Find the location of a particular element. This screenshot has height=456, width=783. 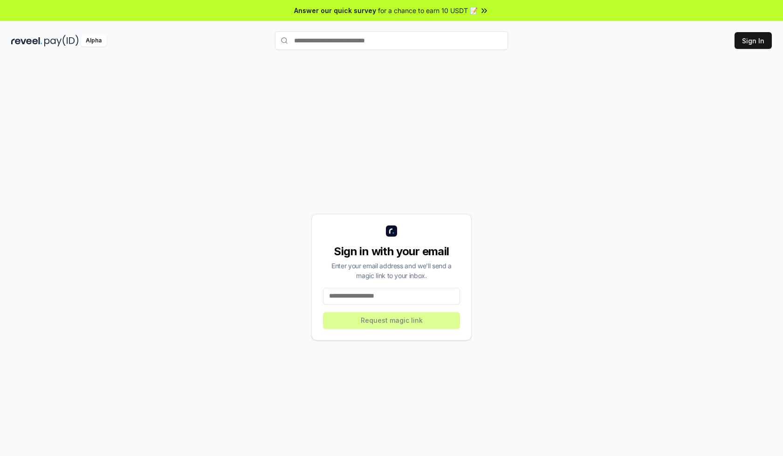

span: Answer our quick survey is located at coordinates (335, 10).